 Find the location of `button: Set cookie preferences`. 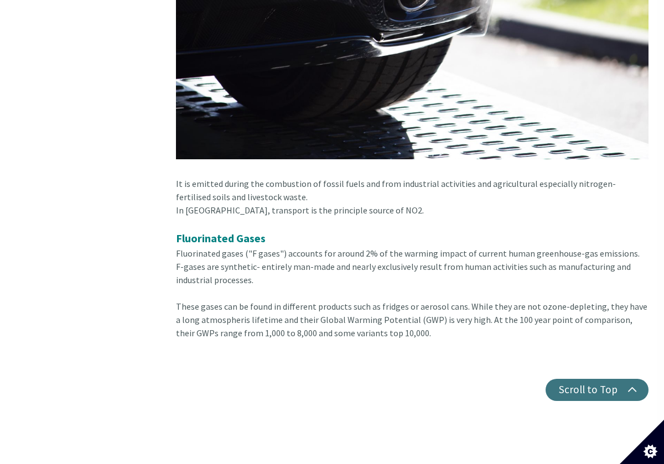

button: Set cookie preferences is located at coordinates (642, 442).